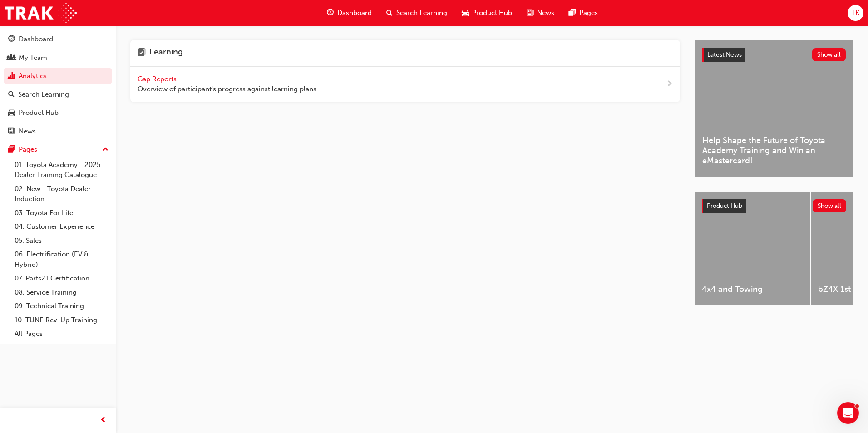 This screenshot has height=433, width=868. I want to click on div: Search Learning, so click(44, 94).